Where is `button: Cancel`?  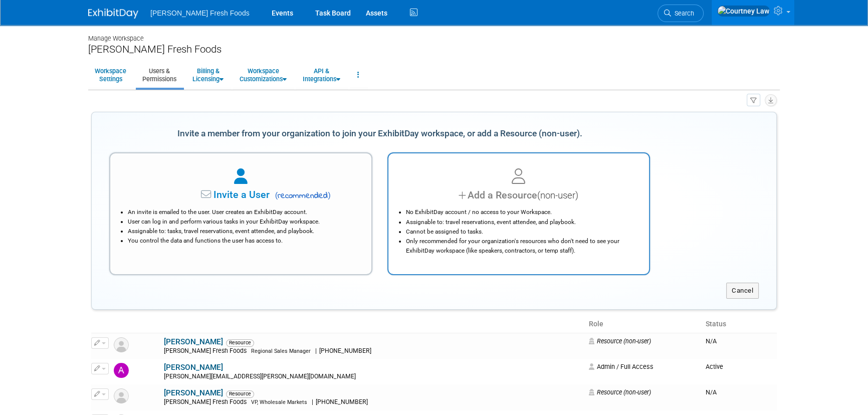 button: Cancel is located at coordinates (742, 291).